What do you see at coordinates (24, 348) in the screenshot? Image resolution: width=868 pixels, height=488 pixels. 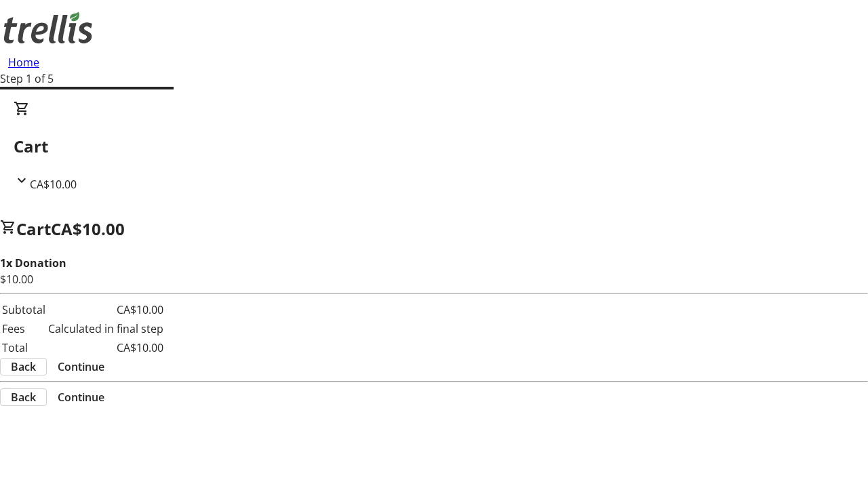 I see `td: Total` at bounding box center [24, 348].